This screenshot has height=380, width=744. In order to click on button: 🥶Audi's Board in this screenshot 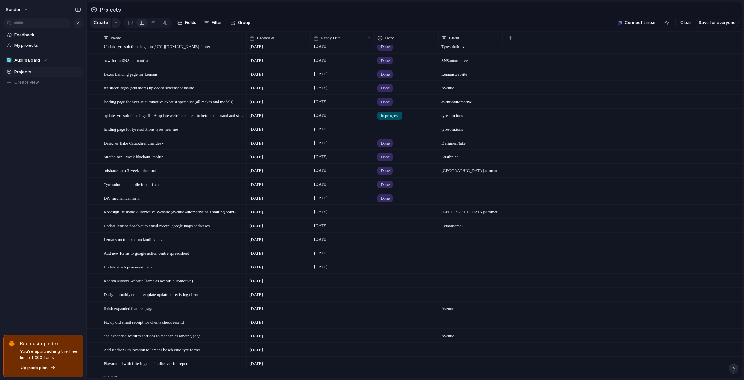, I will do `click(43, 60)`.